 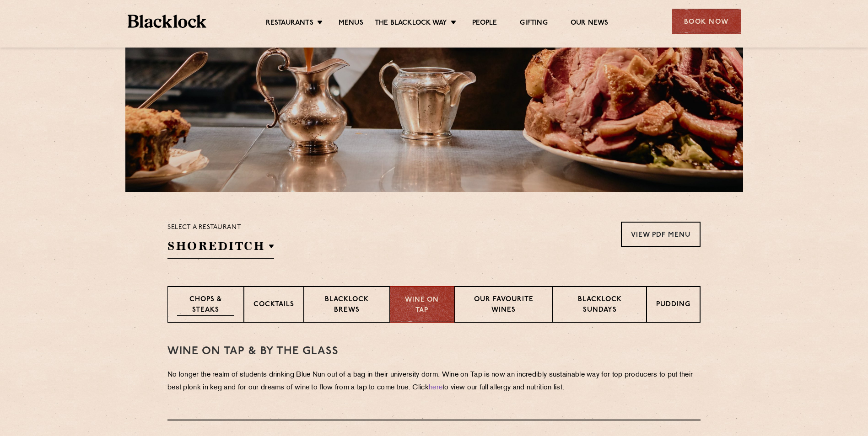 I want to click on a: The Blacklock Way, so click(x=411, y=24).